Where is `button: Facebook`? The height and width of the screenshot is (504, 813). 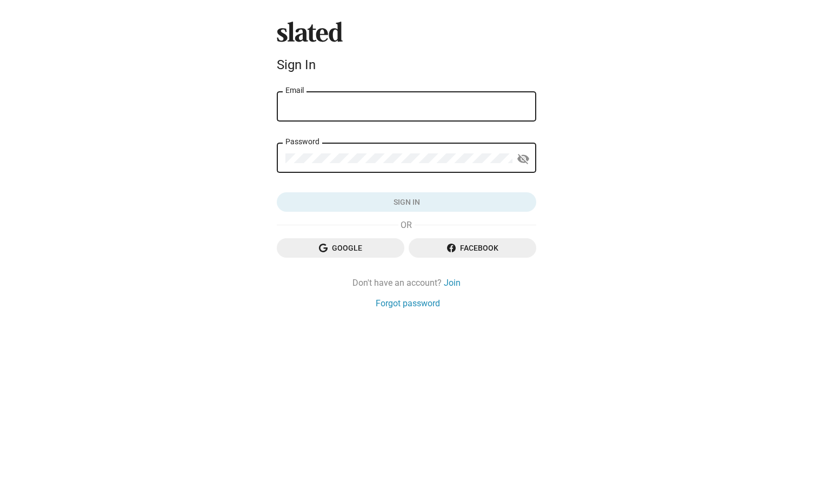 button: Facebook is located at coordinates (472, 248).